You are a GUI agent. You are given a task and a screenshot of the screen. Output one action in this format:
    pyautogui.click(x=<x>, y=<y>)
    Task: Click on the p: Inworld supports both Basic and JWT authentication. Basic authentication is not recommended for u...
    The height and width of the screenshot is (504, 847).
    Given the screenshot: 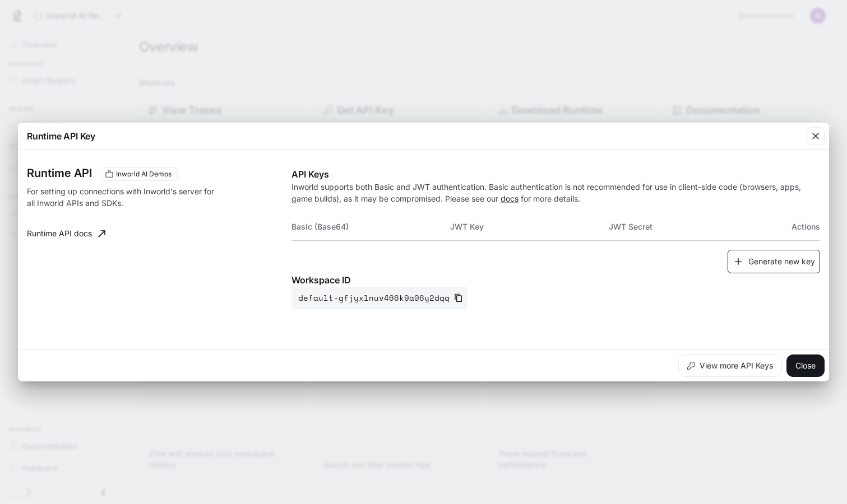 What is the action you would take?
    pyautogui.click(x=556, y=192)
    